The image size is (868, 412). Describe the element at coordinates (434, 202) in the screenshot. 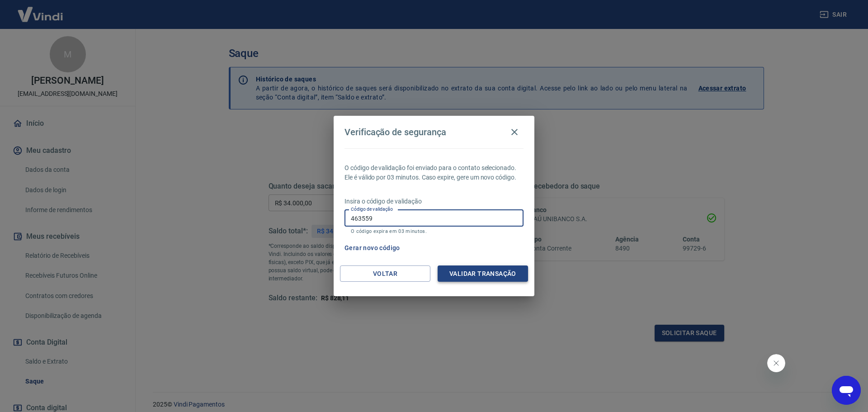

I see `p: Insira o código de validação` at that location.